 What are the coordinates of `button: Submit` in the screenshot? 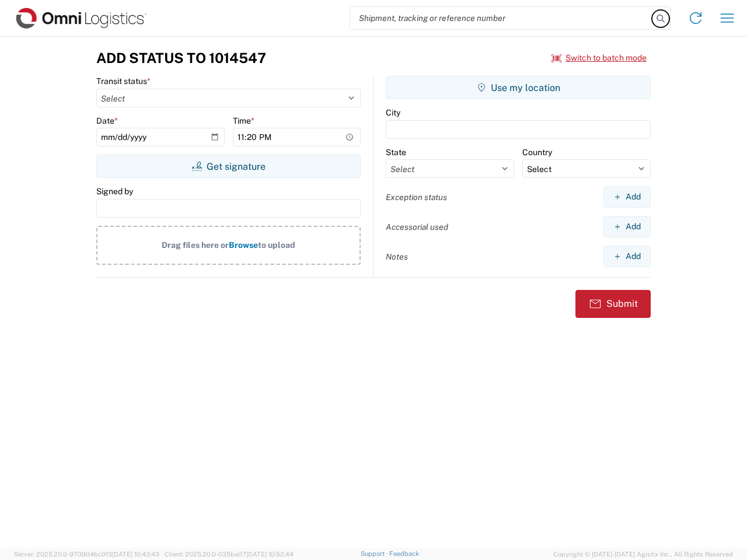 It's located at (613, 304).